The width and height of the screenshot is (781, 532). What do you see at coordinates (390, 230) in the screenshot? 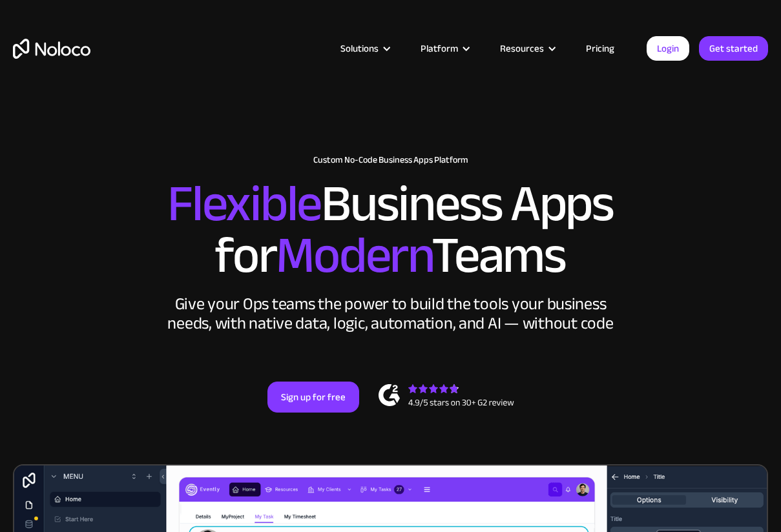
I see `h2: Business Apps for Teams` at bounding box center [390, 230].